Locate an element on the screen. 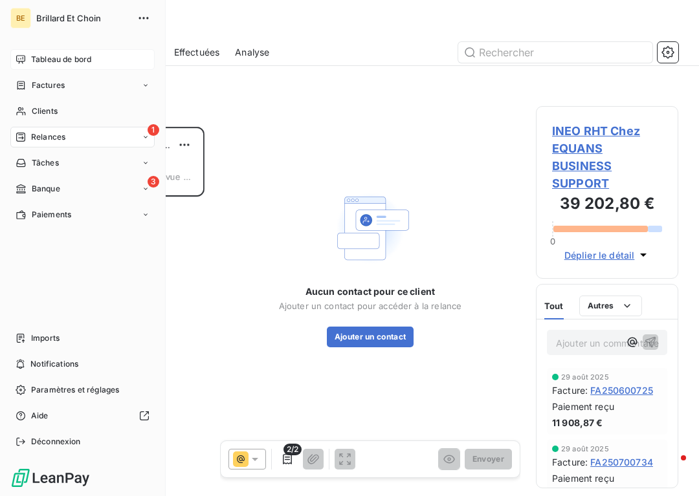 This screenshot has height=496, width=699. span: Relances is located at coordinates (48, 137).